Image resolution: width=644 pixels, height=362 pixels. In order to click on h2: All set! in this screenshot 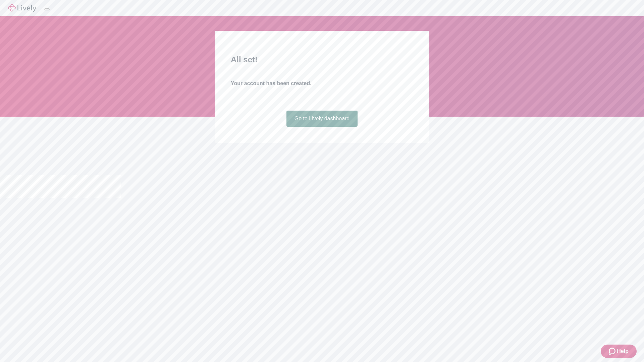, I will do `click(322, 60)`.